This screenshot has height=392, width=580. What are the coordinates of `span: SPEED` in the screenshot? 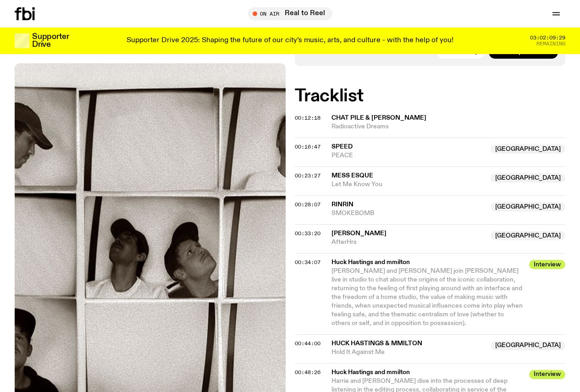 It's located at (342, 147).